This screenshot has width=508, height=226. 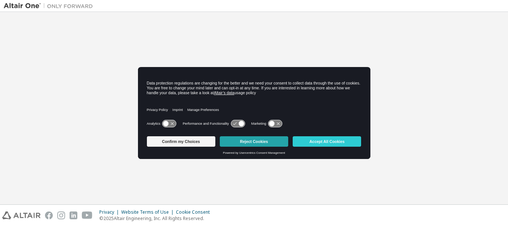 I want to click on p: © 2025 Altair Engineering, Inc. All Rights Reserved., so click(x=157, y=218).